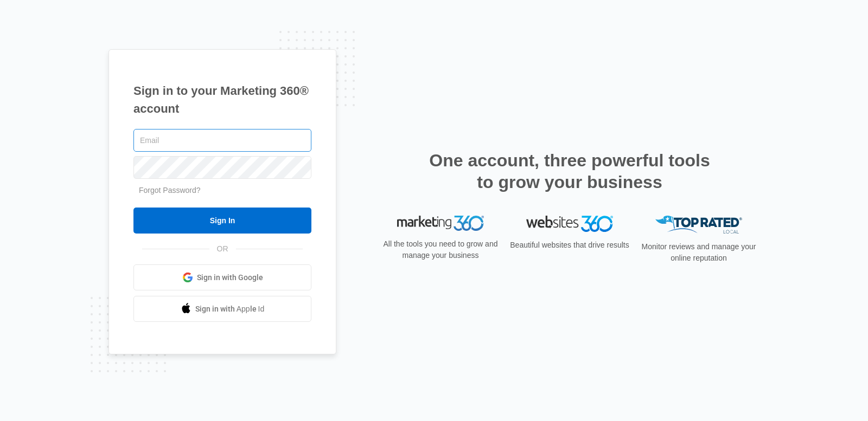 This screenshot has width=868, height=421. What do you see at coordinates (230, 309) in the screenshot?
I see `span: Sign in with Apple Id` at bounding box center [230, 309].